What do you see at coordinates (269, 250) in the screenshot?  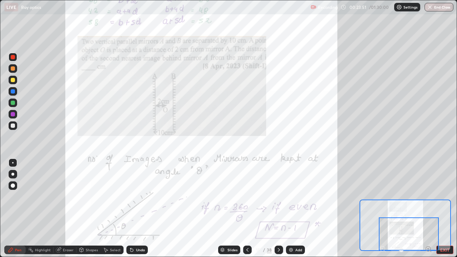 I see `div: 38` at bounding box center [269, 250].